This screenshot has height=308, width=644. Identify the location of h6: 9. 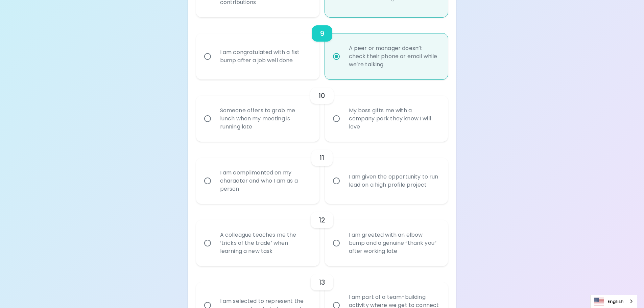
(322, 34).